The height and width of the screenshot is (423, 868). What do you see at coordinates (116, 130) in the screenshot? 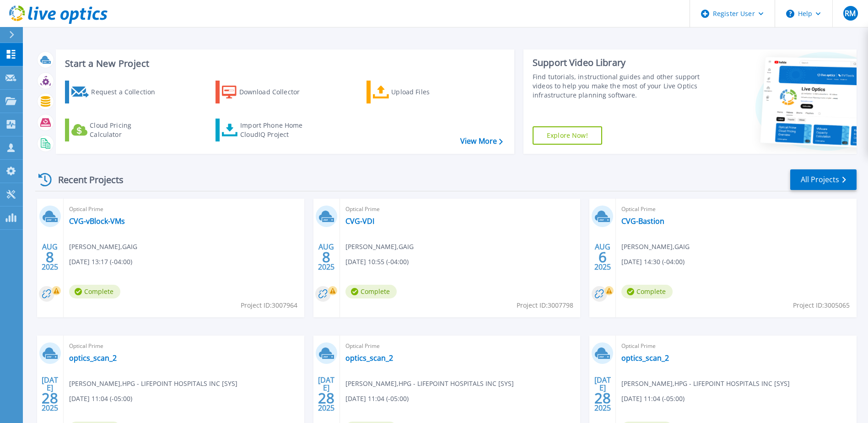
I see `a: Cloud Pricing Calculator` at bounding box center [116, 130].